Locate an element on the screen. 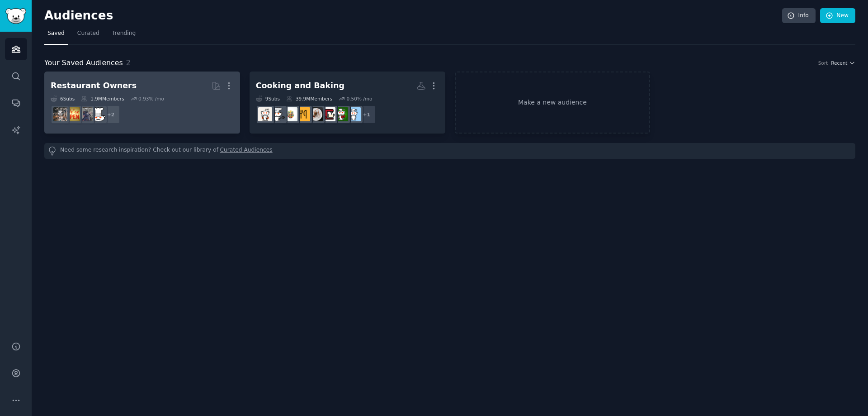  div: + 1 is located at coordinates (367, 115).